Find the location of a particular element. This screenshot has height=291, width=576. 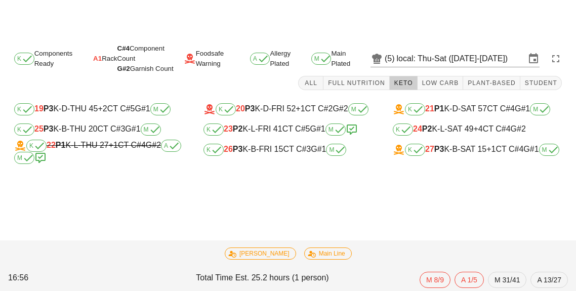

span: 22 is located at coordinates (51, 145).